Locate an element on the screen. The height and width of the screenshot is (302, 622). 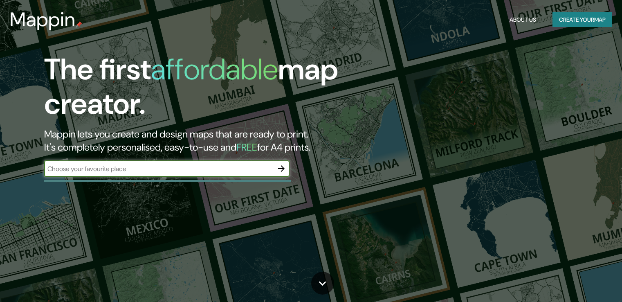
button: About Us is located at coordinates (523, 20).